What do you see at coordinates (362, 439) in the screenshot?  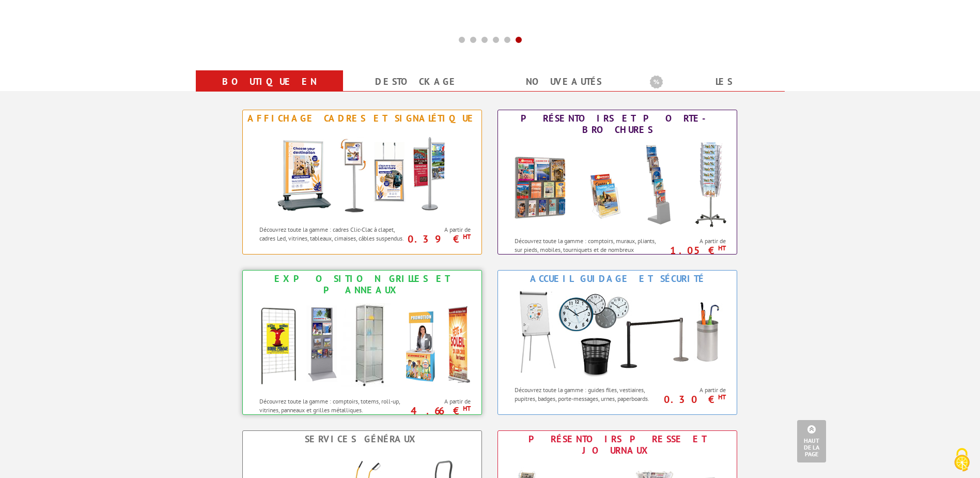 I see `div: Services Généraux` at bounding box center [362, 439].